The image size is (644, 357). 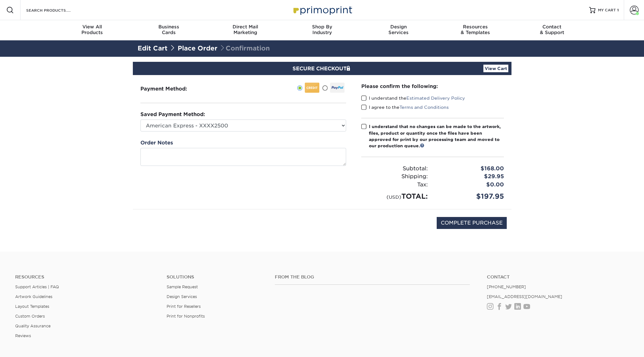 What do you see at coordinates (424, 107) in the screenshot?
I see `a: Terms and Conditions` at bounding box center [424, 107].